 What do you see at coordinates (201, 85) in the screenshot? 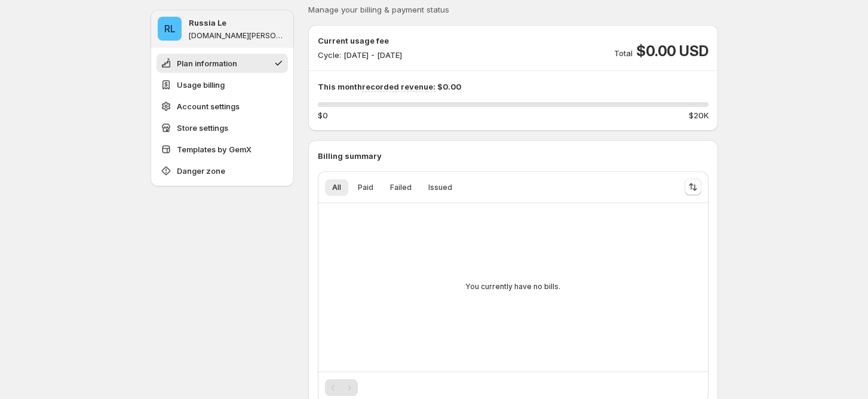
I see `span: Usage billing` at bounding box center [201, 85].